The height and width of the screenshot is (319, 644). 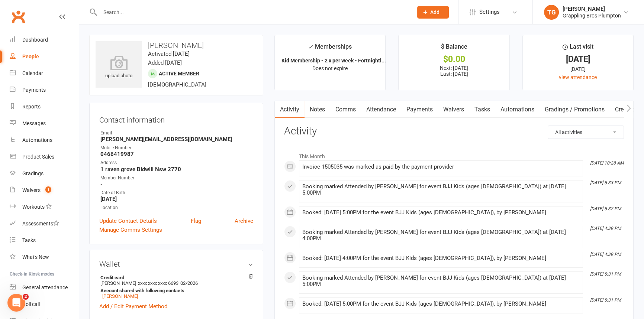 What do you see at coordinates (41, 224) in the screenshot?
I see `div: Assessments` at bounding box center [41, 224].